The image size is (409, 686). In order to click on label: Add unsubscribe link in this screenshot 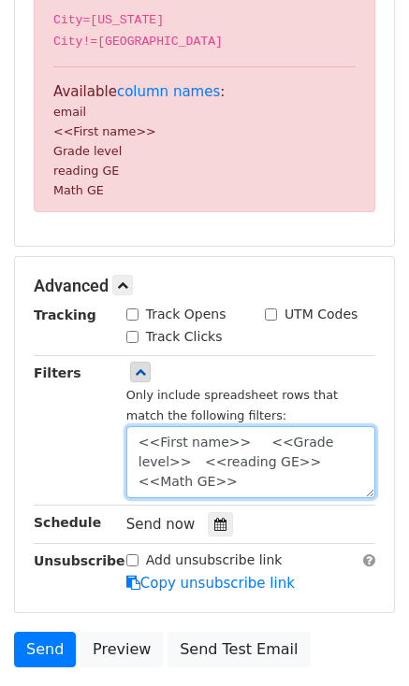, I will do `click(214, 560)`.